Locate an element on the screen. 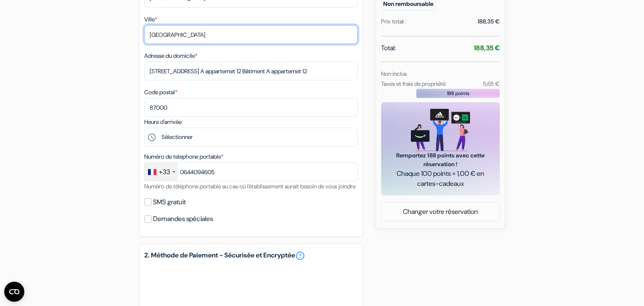  span: Chaque 100 points = 1,00 € en cartes-cadeaux is located at coordinates (441, 179).